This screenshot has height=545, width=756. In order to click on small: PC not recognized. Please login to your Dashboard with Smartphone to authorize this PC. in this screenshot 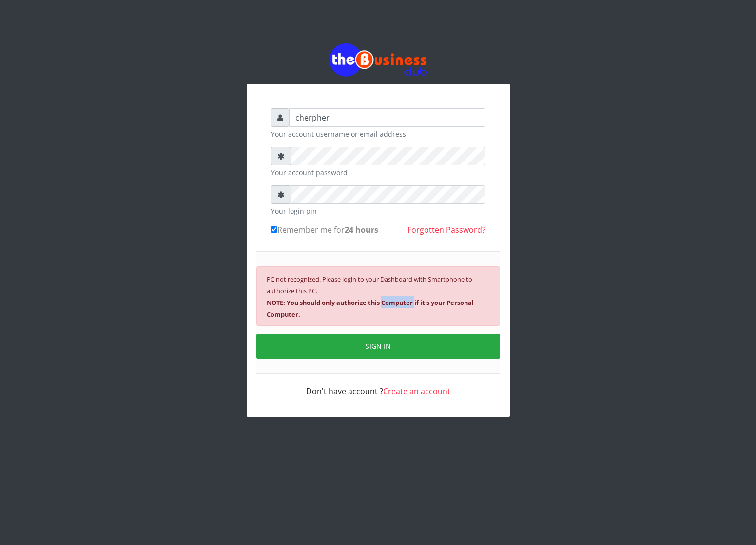, I will do `click(370, 296)`.